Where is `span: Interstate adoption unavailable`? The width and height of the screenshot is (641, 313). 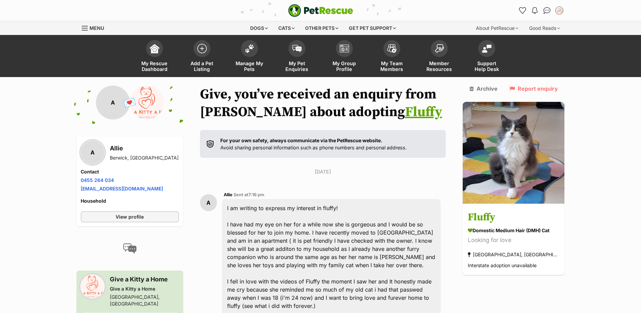 span: Interstate adoption unavailable is located at coordinates (502, 265).